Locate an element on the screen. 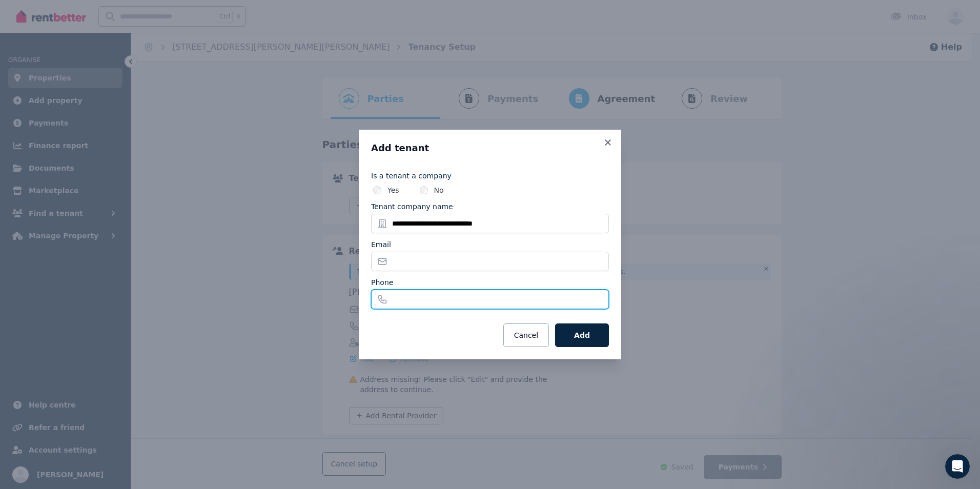  label: Tenant company name is located at coordinates (412, 207).